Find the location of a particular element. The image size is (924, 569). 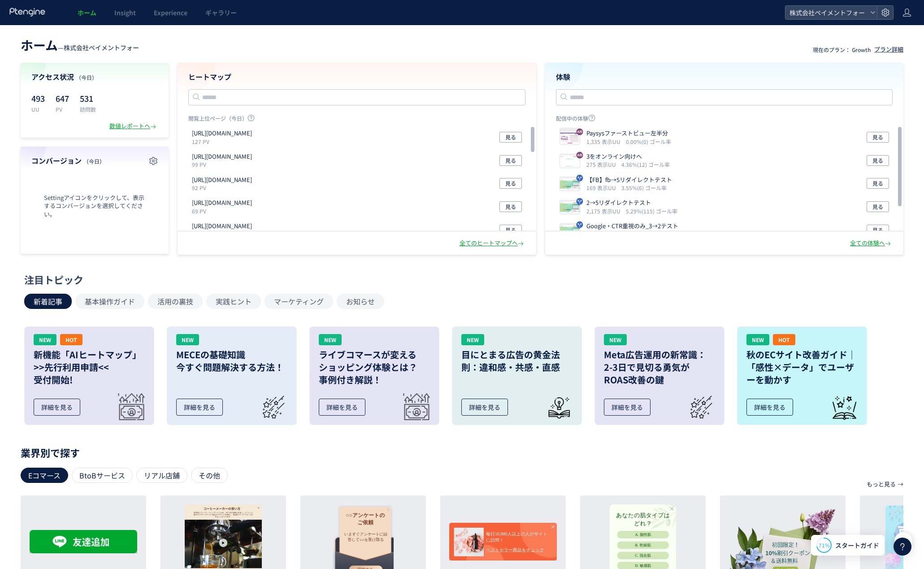

p: 99 PV is located at coordinates (224, 164).